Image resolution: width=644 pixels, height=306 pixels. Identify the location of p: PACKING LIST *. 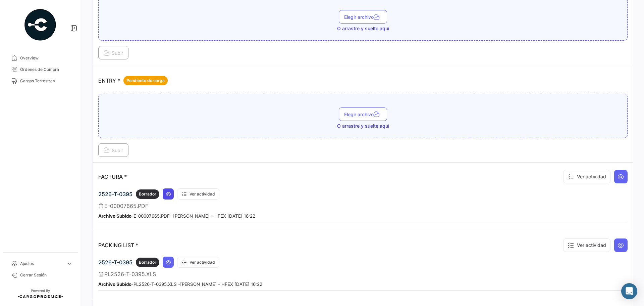
(118, 245).